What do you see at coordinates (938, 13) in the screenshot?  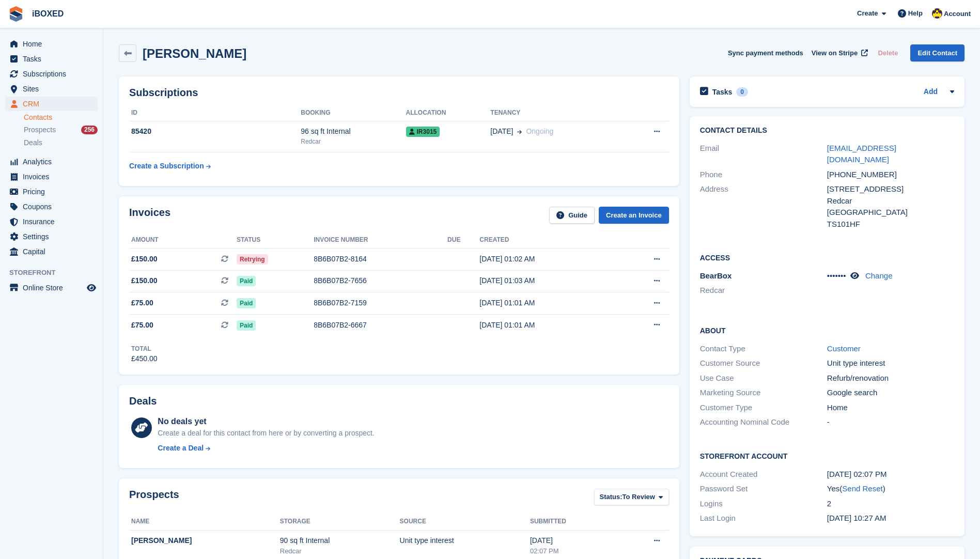 I see `img: Katie Brown` at bounding box center [938, 13].